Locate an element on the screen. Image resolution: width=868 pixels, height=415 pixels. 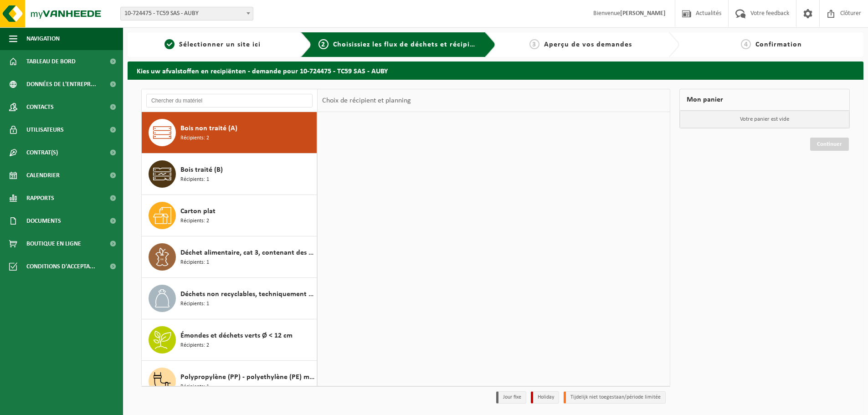
button: Déchets non recyclables, techniquement non combustibles (combustibles) Récipients: 1 is located at coordinates (229, 298).